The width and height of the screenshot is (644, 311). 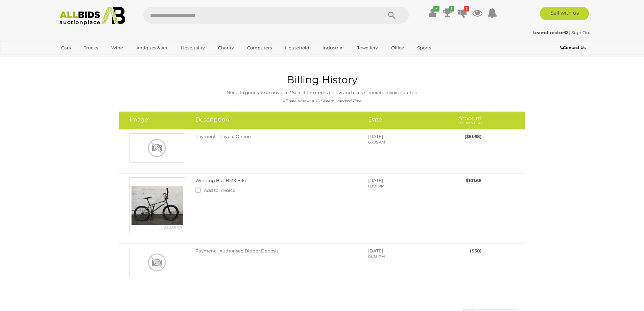 What do you see at coordinates (474, 180) in the screenshot?
I see `span: $101.68` at bounding box center [474, 180].